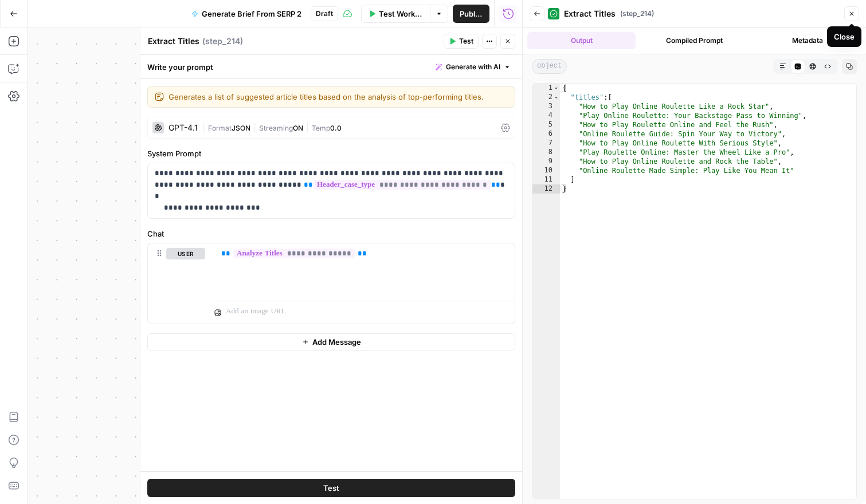  What do you see at coordinates (331, 154) in the screenshot?
I see `label: System Prompt` at bounding box center [331, 154].